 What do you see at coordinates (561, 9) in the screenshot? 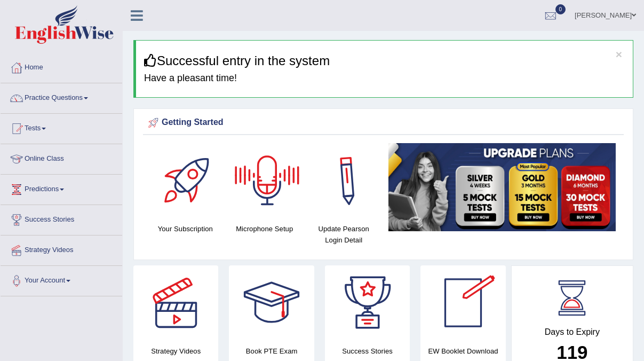
I see `span: 0` at bounding box center [561, 9].